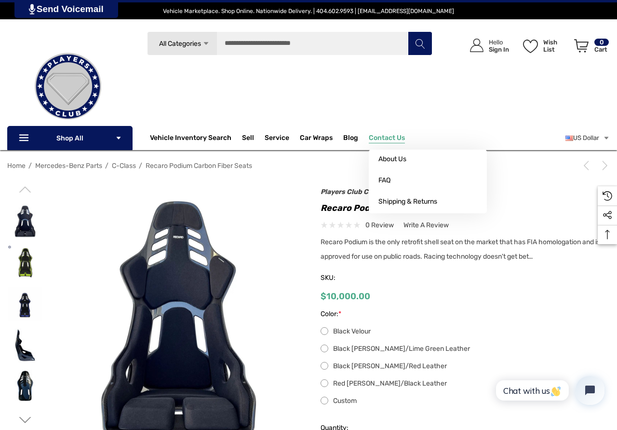 This screenshot has height=430, width=617. I want to click on button: Chat with us👋, so click(47, 23).